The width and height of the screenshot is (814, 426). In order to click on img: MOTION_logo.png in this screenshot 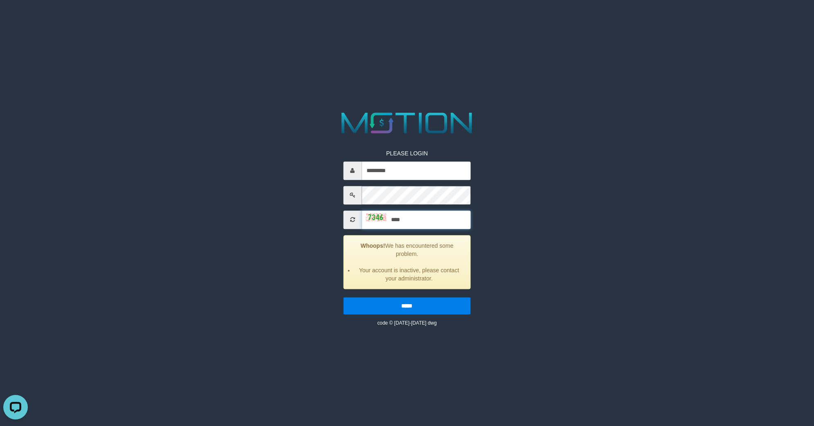, I will do `click(407, 123)`.